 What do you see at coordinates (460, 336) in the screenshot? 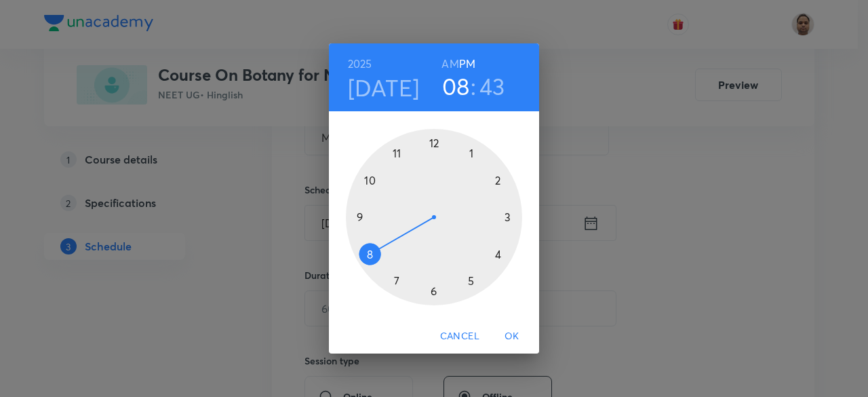
I see `span: Cancel` at bounding box center [460, 336].